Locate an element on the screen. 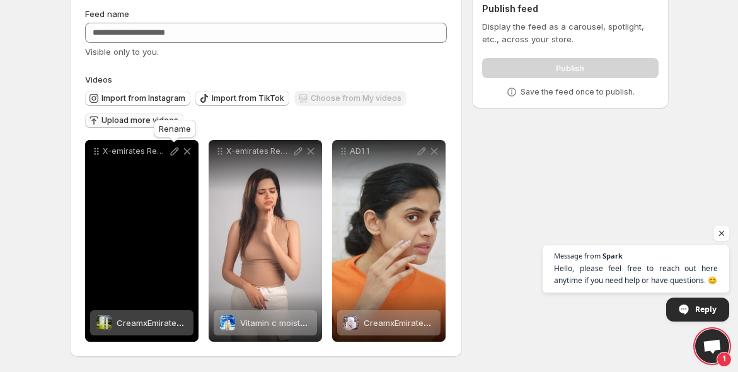  div: Open chat is located at coordinates (713, 346).